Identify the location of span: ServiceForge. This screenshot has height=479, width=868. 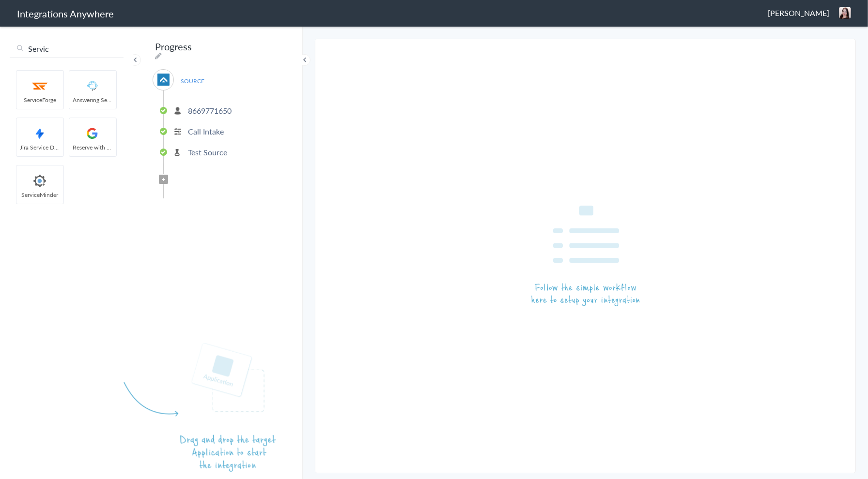
(40, 99).